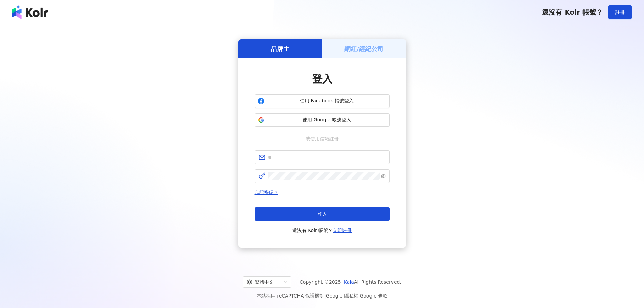 This screenshot has height=308, width=644. What do you see at coordinates (620, 12) in the screenshot?
I see `span: 註冊` at bounding box center [620, 12].